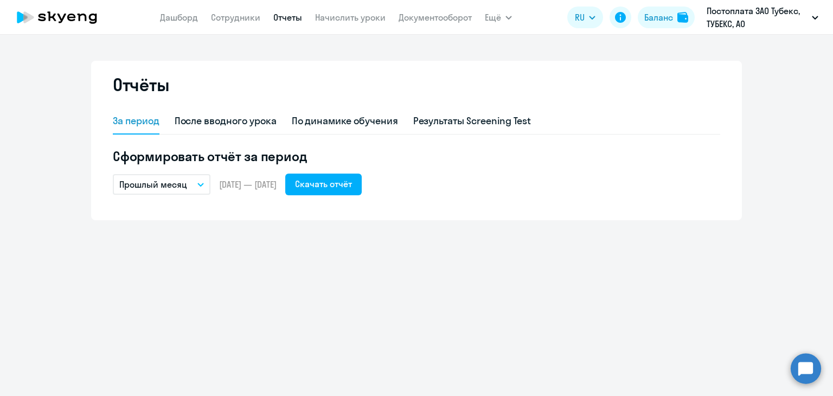  Describe the element at coordinates (499, 17) in the screenshot. I see `button: Ещё` at that location.